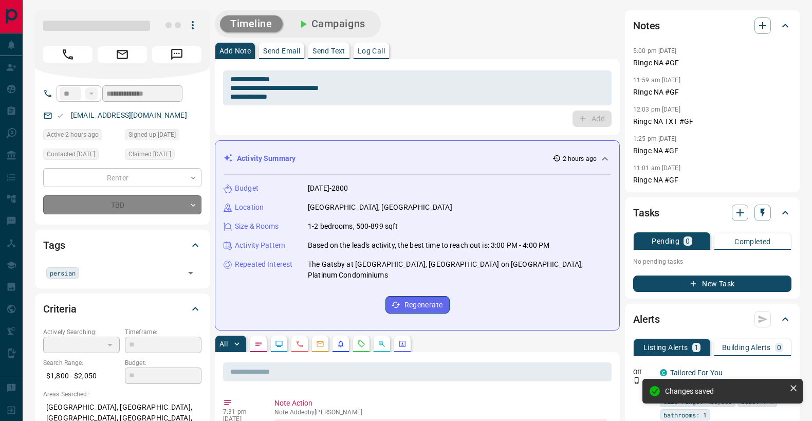 The image size is (812, 421). Describe the element at coordinates (63, 273) in the screenshot. I see `span: persian` at that location.